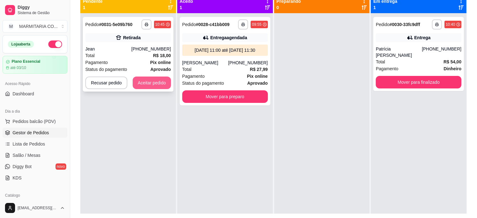  What do you see at coordinates (35, 121) in the screenshot?
I see `button: Pedidos balcão (PDV)` at bounding box center [35, 121].